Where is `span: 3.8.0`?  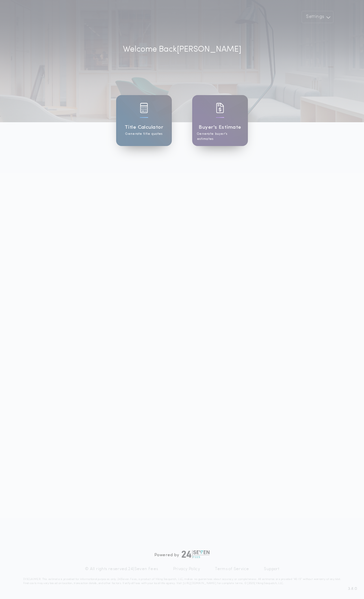
span: 3.8.0 is located at coordinates (352, 589).